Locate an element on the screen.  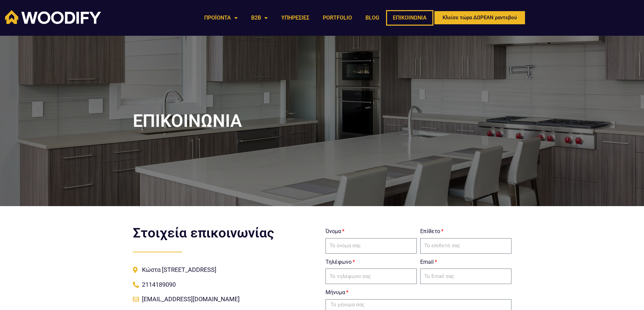
a: Woodify is located at coordinates (53, 17).